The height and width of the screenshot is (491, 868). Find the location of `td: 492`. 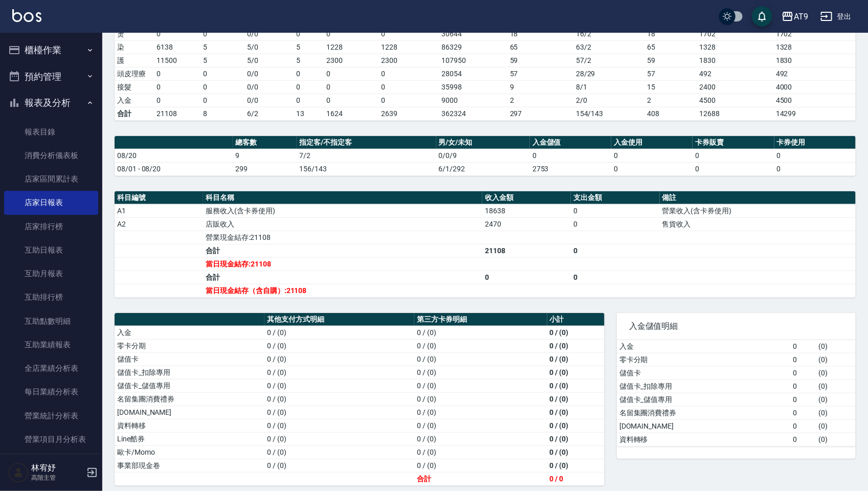

td: 492 is located at coordinates (814, 74).